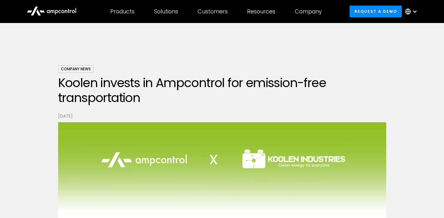 The width and height of the screenshot is (444, 218). What do you see at coordinates (166, 12) in the screenshot?
I see `div: Solutions` at bounding box center [166, 12].